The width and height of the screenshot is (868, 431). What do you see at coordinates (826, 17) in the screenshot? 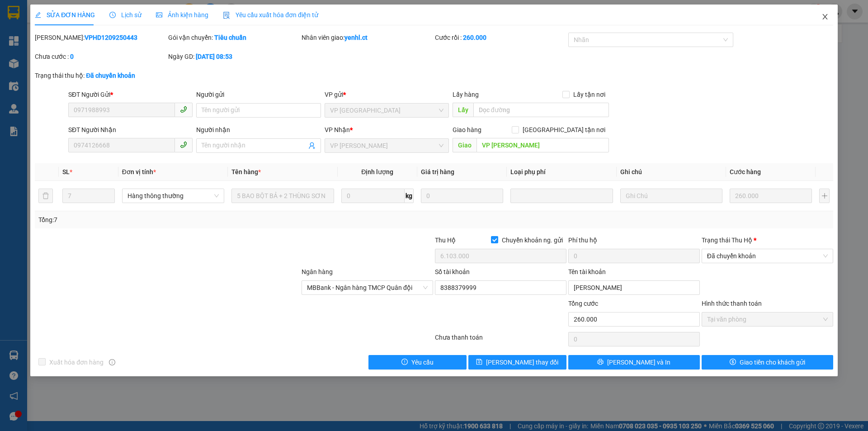
I see `button: Close` at bounding box center [826, 17].